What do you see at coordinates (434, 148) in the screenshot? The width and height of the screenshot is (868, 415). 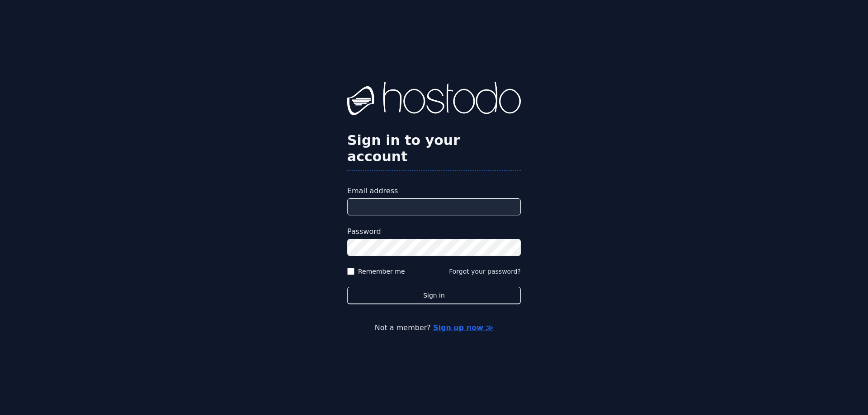 I see `h2: Sign in to your account` at bounding box center [434, 148].